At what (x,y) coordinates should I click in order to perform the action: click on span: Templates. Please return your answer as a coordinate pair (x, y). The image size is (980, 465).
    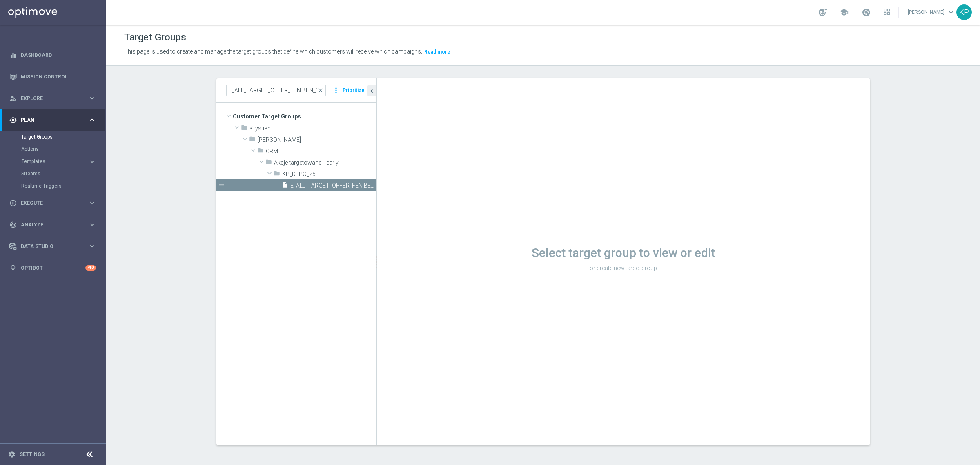
    Looking at the image, I should click on (51, 161).